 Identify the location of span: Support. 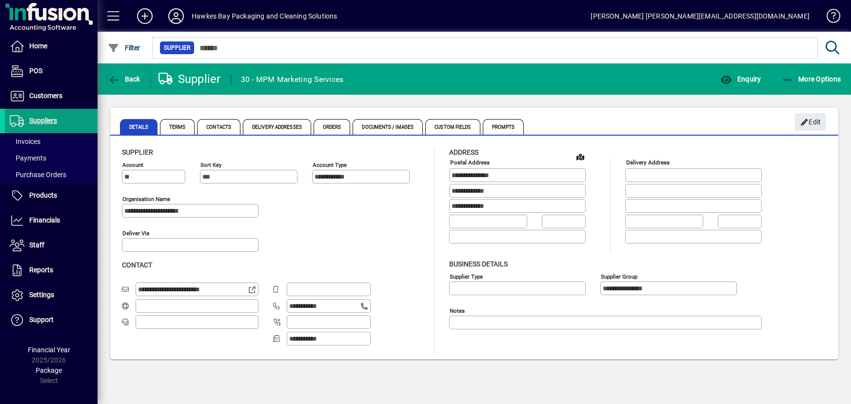
(41, 319).